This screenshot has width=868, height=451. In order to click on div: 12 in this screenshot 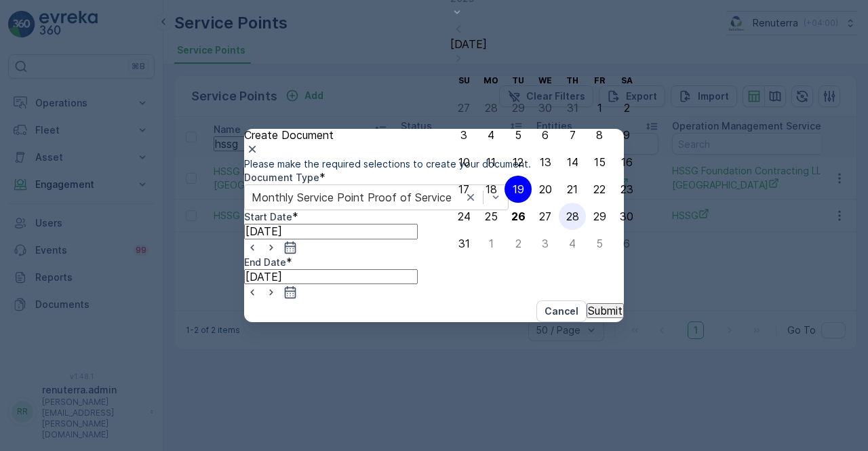, I will do `click(518, 162)`.